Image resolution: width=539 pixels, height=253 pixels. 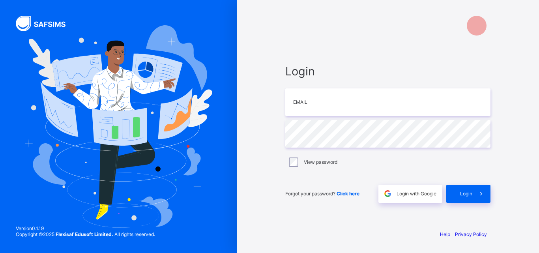 I want to click on img: SAFSIMS Logo, so click(x=45, y=23).